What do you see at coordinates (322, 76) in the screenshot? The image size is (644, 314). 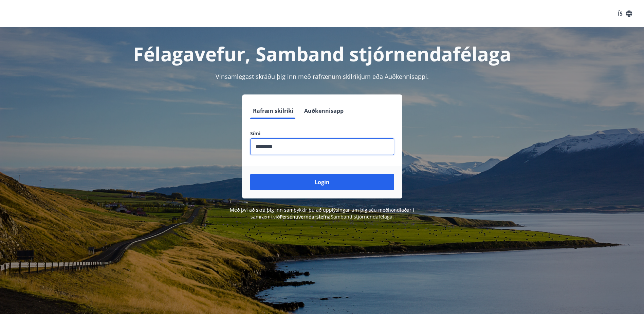 I see `span: Vinsamlegast skráðu þig inn með rafrænum skilríkjum eða Auðkennisappi.` at bounding box center [322, 76].